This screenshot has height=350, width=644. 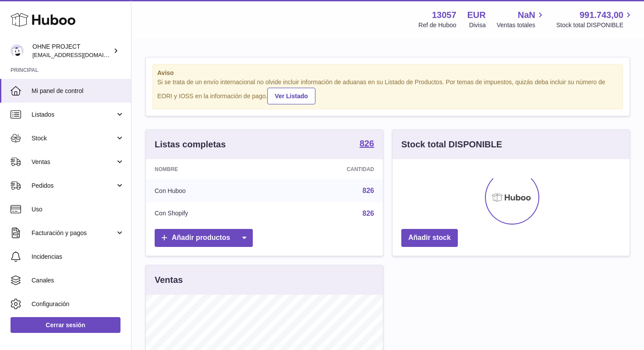 I want to click on div: Divisa, so click(x=477, y=25).